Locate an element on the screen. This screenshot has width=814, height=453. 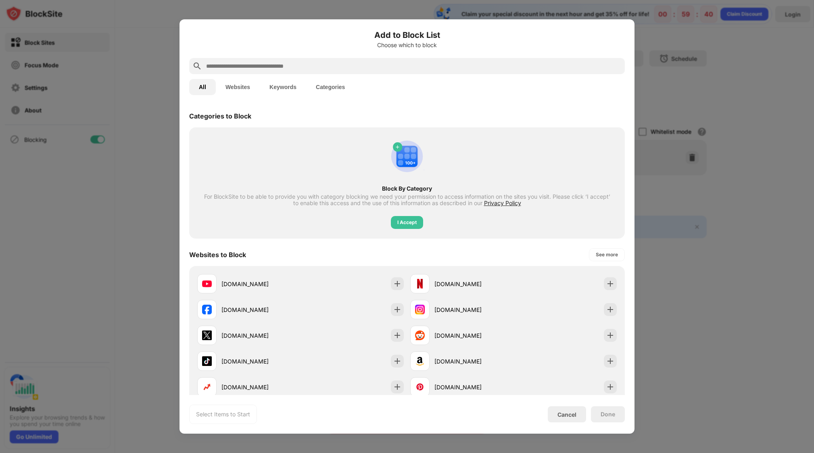
button: All is located at coordinates (203, 87).